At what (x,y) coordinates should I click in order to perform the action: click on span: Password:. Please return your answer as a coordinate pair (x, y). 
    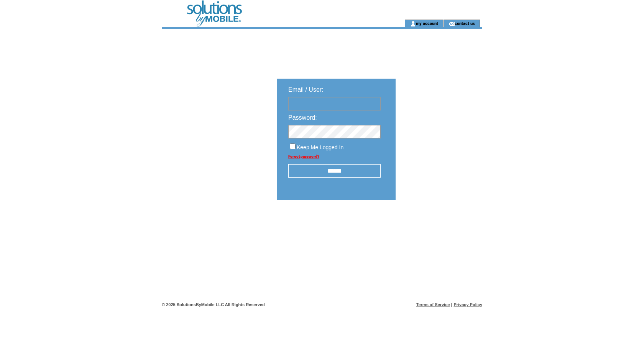
    Looking at the image, I should click on (302, 117).